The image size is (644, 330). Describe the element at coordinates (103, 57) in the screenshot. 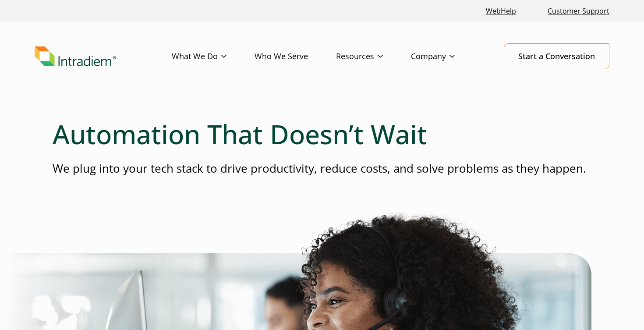

I see `a: Link to homepage of Intradiem` at that location.